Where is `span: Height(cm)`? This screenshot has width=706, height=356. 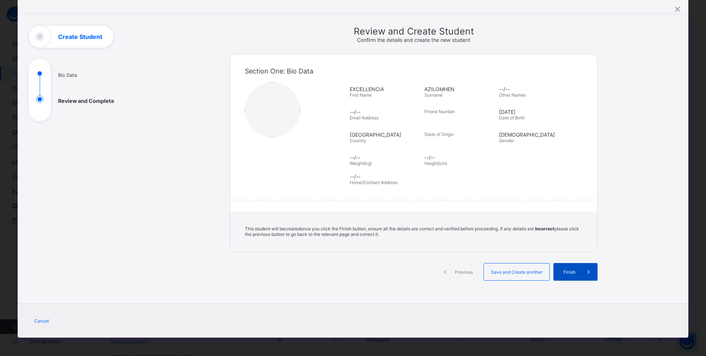
span: Height(cm) is located at coordinates (436, 163).